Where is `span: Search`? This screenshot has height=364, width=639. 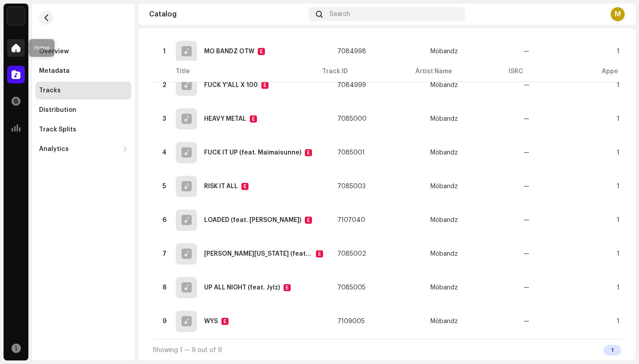
span: Search is located at coordinates (340, 14).